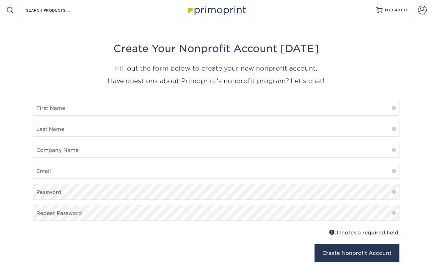 This screenshot has width=432, height=278. I want to click on span: 0, so click(406, 10).